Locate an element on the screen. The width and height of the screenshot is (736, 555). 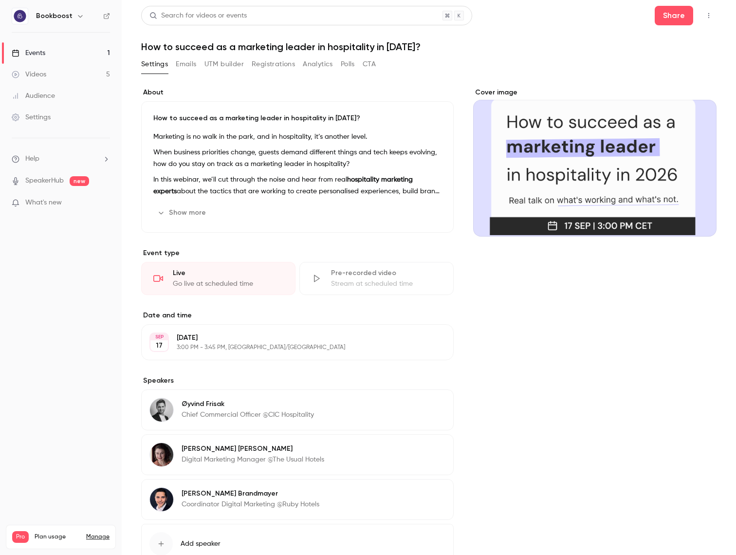
div: Øyvind FrisakØyvind FrisakChief Commercial Officer @CIC Hospitality is located at coordinates (297, 410).